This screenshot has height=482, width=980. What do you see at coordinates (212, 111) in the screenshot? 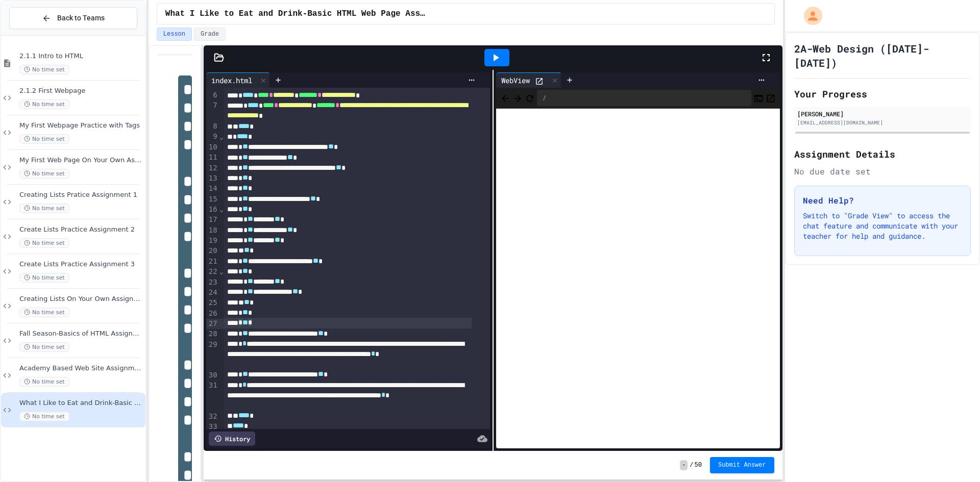
I see `div: 7` at bounding box center [212, 111].